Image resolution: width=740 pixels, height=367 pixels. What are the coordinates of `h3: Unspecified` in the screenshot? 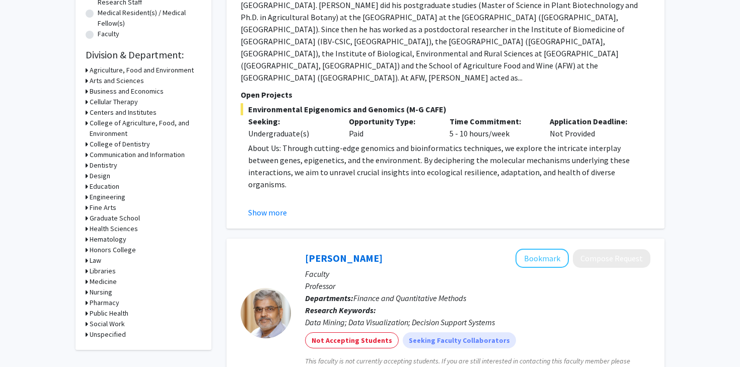 It's located at (108, 334).